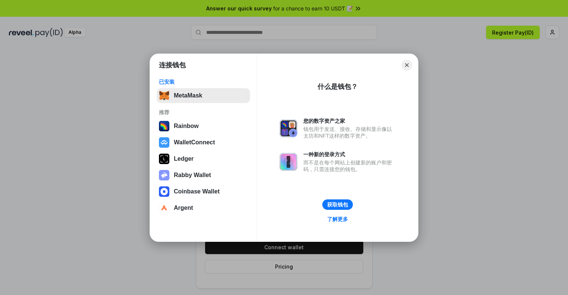 The image size is (568, 295). I want to click on div: 获取钱包, so click(338, 205).